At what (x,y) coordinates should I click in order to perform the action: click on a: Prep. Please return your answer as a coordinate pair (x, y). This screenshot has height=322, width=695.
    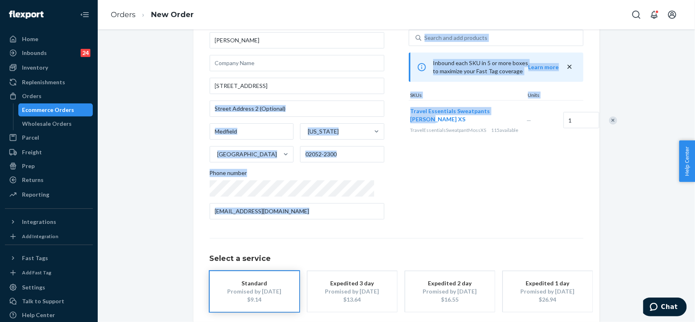
    Looking at the image, I should click on (49, 166).